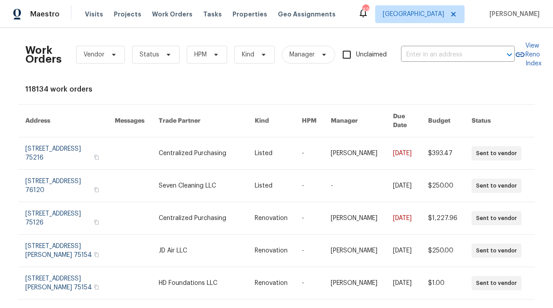 Image resolution: width=553 pixels, height=308 pixels. Describe the element at coordinates (250, 14) in the screenshot. I see `span: Properties` at that location.